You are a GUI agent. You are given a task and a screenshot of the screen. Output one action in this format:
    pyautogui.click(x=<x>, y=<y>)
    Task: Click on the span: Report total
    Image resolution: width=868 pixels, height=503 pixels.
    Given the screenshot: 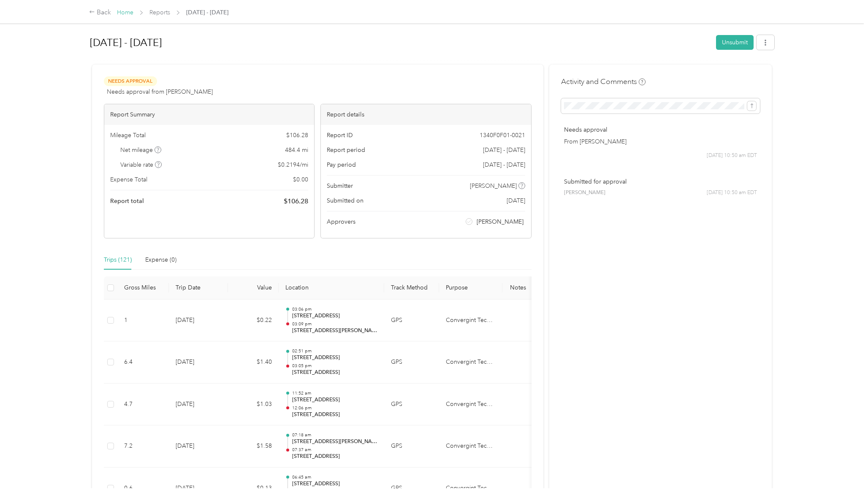 What is the action you would take?
    pyautogui.click(x=127, y=201)
    